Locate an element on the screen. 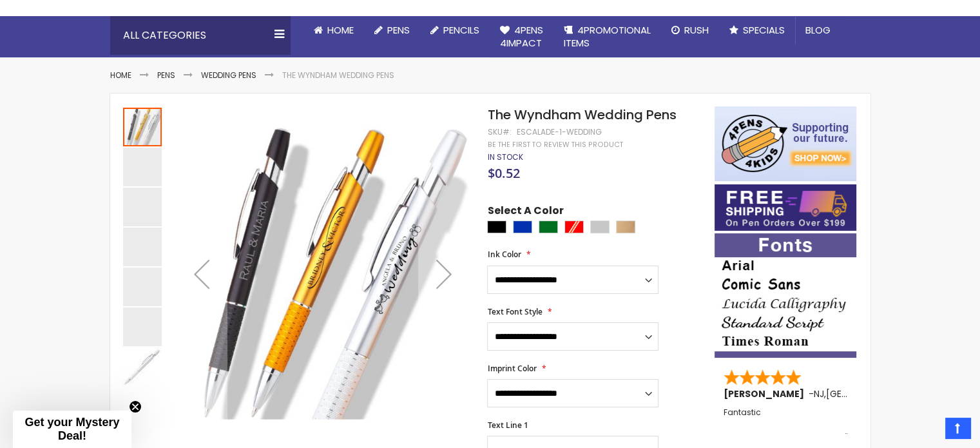  span: Text Line 1 is located at coordinates (507, 425).